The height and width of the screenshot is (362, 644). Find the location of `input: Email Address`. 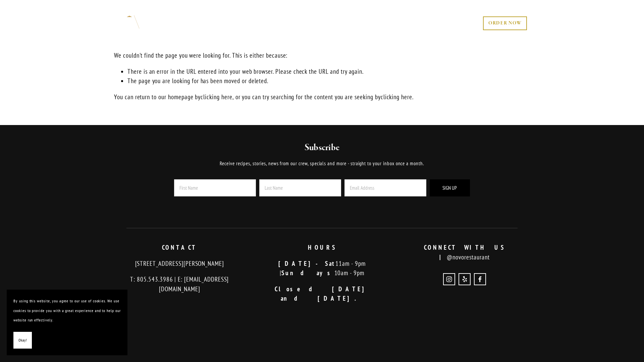

input: Email Address is located at coordinates (385, 187).